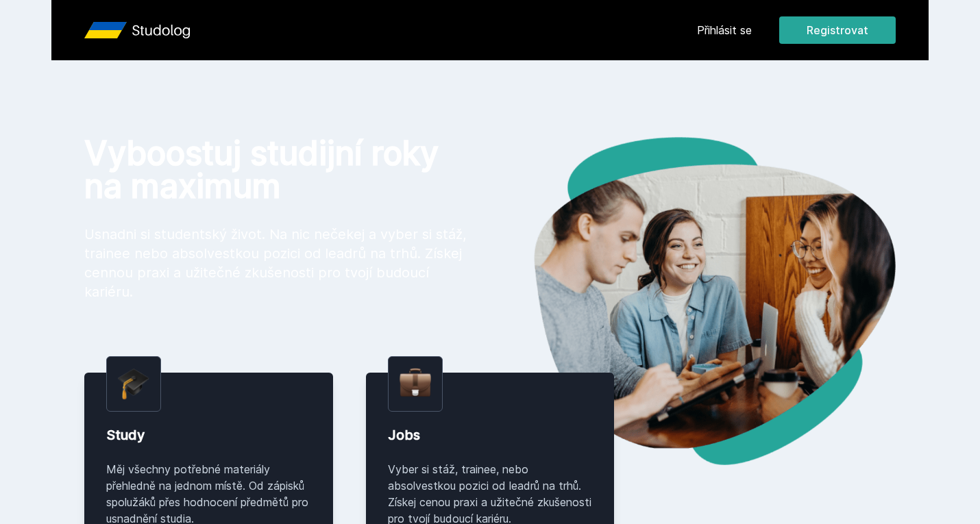 Image resolution: width=980 pixels, height=524 pixels. Describe the element at coordinates (490, 435) in the screenshot. I see `div: Jobs` at that location.